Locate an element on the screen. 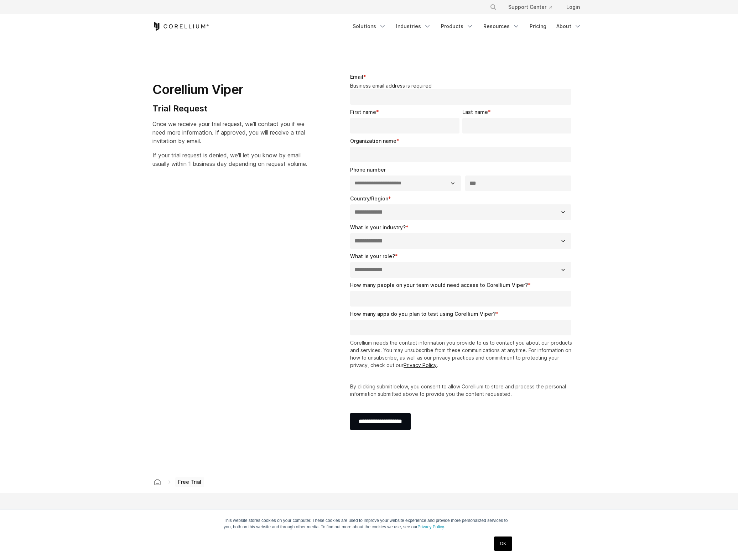 This screenshot has height=560, width=738. span: Phone number is located at coordinates (368, 169).